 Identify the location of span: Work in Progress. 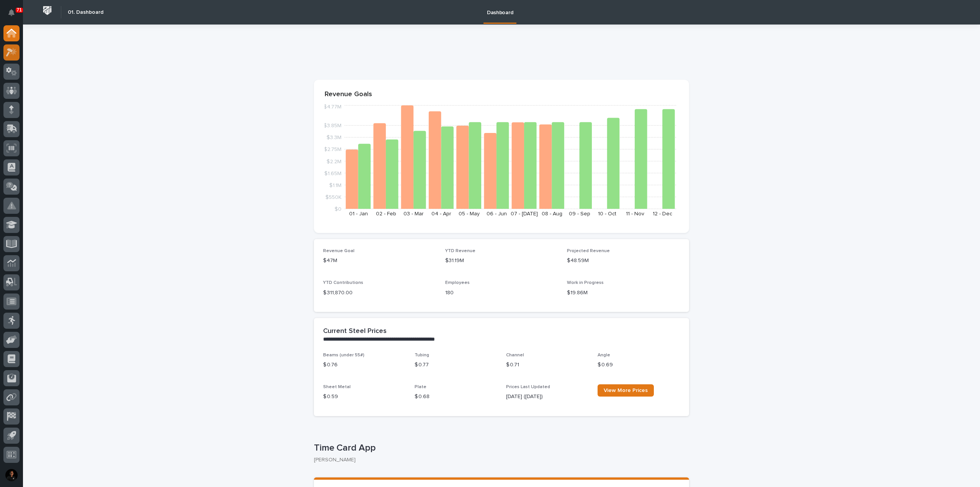
(586, 283).